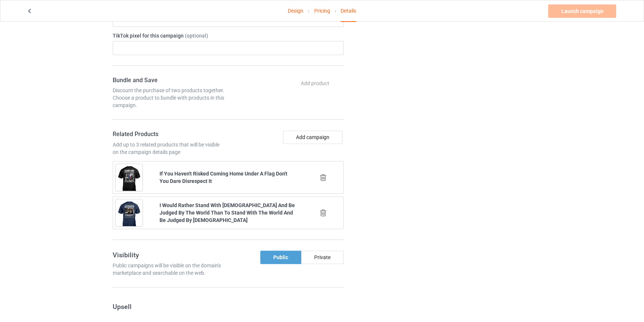 The image size is (644, 322). Describe the element at coordinates (322, 11) in the screenshot. I see `a: Pricing` at that location.